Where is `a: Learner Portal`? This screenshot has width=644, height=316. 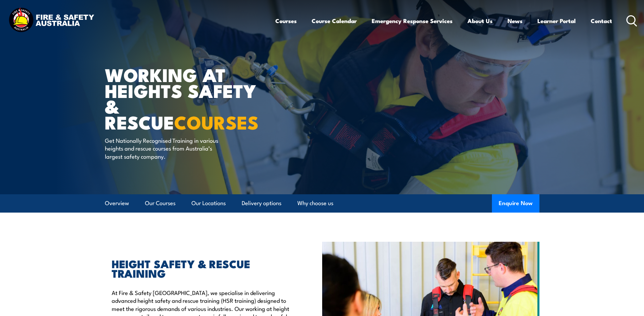 a: Learner Portal is located at coordinates (556, 20).